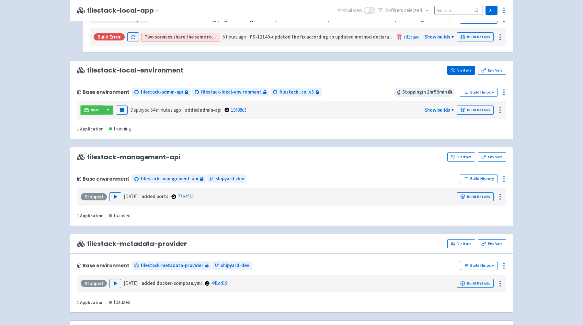 The image size is (583, 325). I want to click on strong: added ports, so click(155, 196).